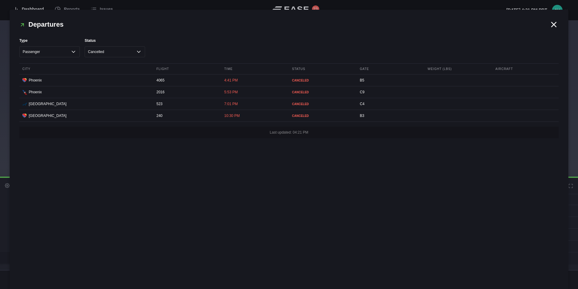 The width and height of the screenshot is (578, 289). What do you see at coordinates (231, 80) in the screenshot?
I see `span: 4:41 PM` at bounding box center [231, 80].